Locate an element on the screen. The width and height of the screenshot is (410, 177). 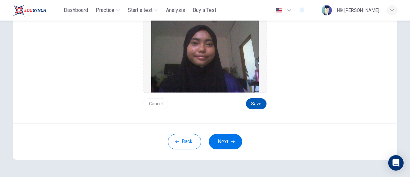
span: Buy a Test is located at coordinates (204, 10).